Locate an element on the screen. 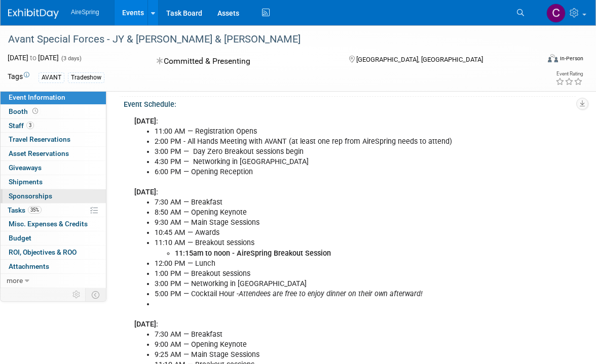 This screenshot has height=364, width=596. a: Asset Reservations is located at coordinates (53, 153).